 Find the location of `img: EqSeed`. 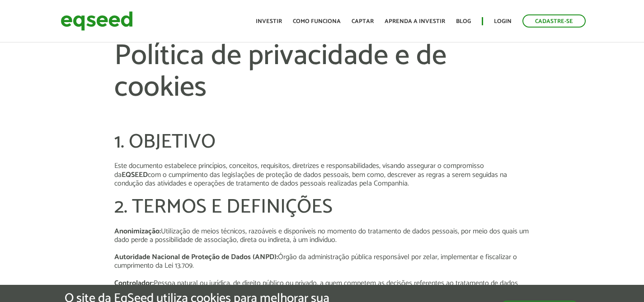

img: EqSeed is located at coordinates (97, 21).